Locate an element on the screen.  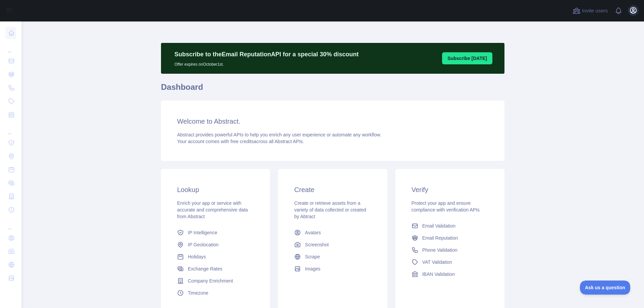
span: IP Geolocation is located at coordinates (203, 245).